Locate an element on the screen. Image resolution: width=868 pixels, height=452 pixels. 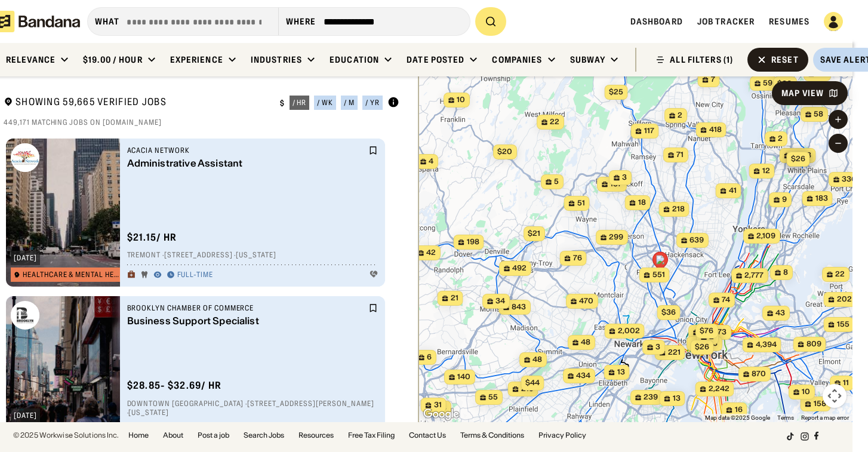
span: Job Tracker is located at coordinates (726, 21).